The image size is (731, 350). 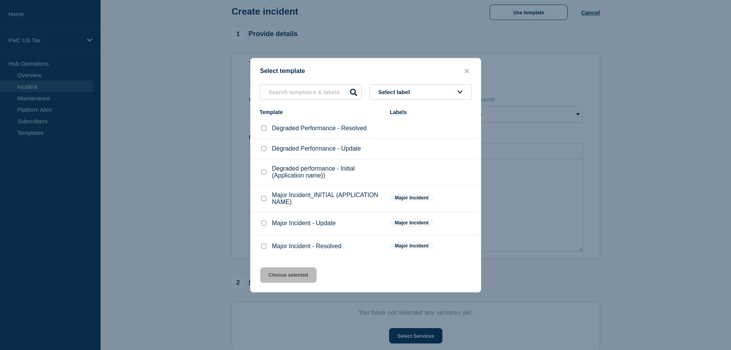 What do you see at coordinates (327, 172) in the screenshot?
I see `p: Degraded performance - Initial (Application name))` at bounding box center [327, 172].